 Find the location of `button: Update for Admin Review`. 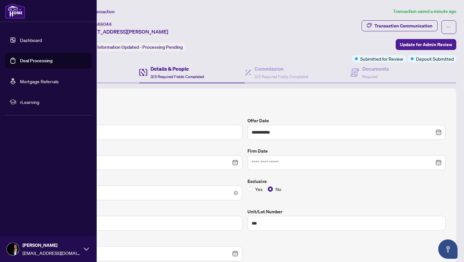

button: Update for Admin Review is located at coordinates (426, 45).